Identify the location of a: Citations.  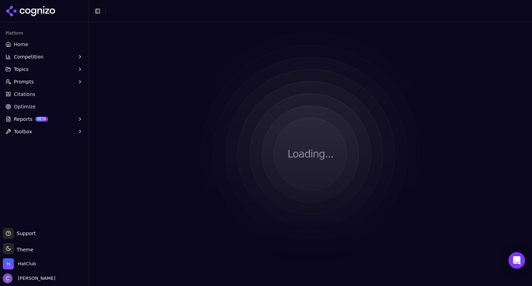
(44, 94).